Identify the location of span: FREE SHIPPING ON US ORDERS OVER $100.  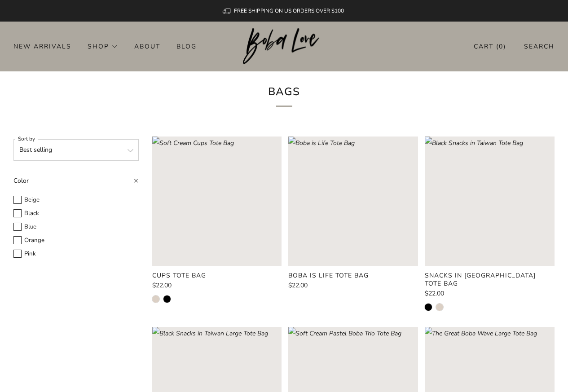
(289, 11).